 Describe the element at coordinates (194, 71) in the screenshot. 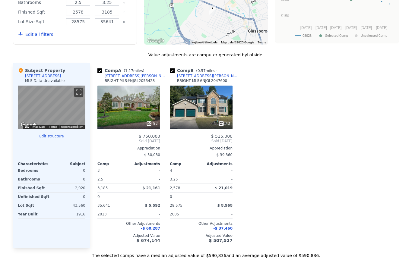

I see `div: Comp B` at that location.